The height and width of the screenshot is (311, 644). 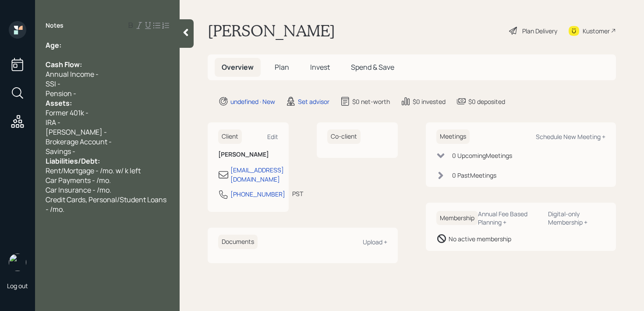 What do you see at coordinates (107, 204) in the screenshot?
I see `span: Credit Cards, Personal/Student Loans - /mo.` at bounding box center [107, 204].